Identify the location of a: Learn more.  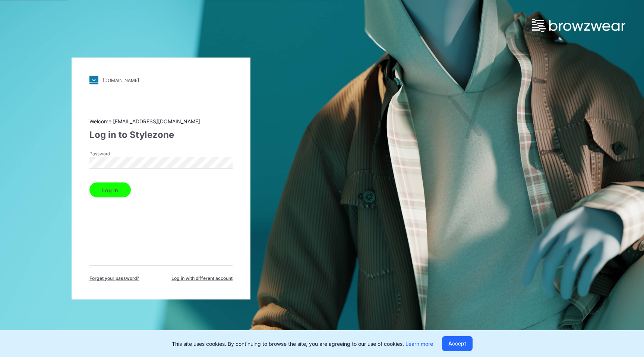
(419, 344).